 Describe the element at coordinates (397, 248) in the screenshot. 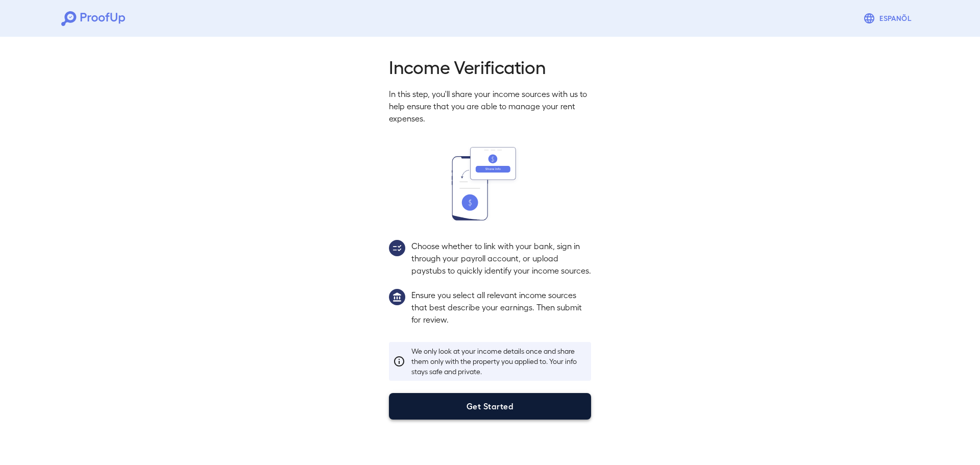

I see `img: group2.svg` at that location.